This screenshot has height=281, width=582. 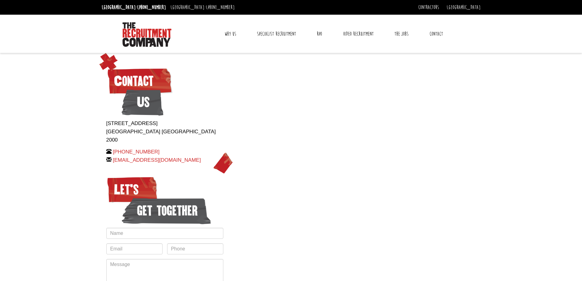 I want to click on a: Video Recruitment, so click(x=358, y=34).